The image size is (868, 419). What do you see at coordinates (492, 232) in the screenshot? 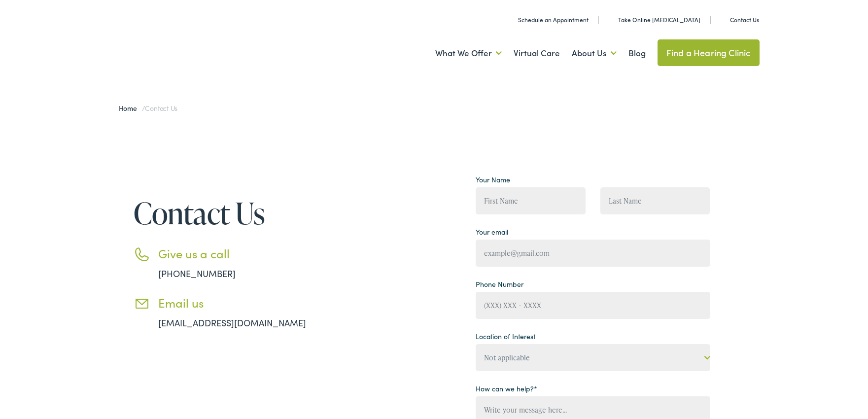
I see `label: Your email` at bounding box center [492, 232].